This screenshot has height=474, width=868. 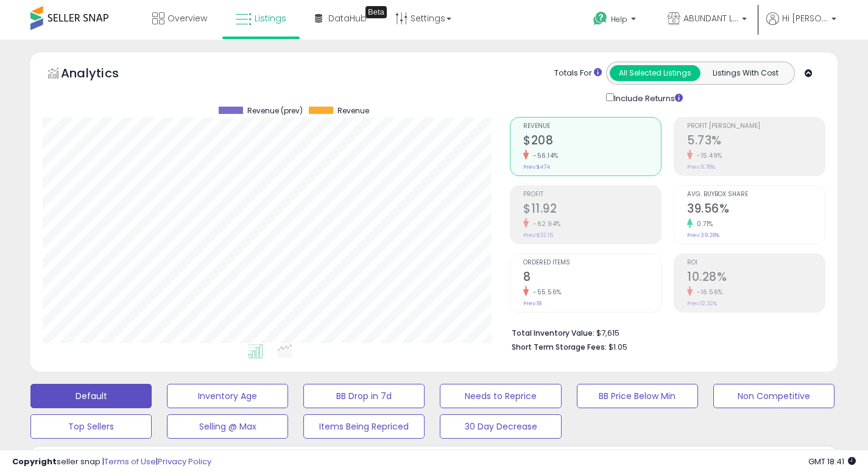 What do you see at coordinates (184, 461) in the screenshot?
I see `a: Privacy Policy` at bounding box center [184, 461].